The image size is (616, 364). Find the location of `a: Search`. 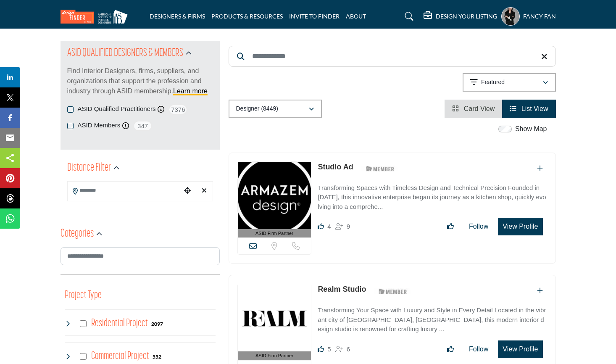

a: Search is located at coordinates (408, 17).